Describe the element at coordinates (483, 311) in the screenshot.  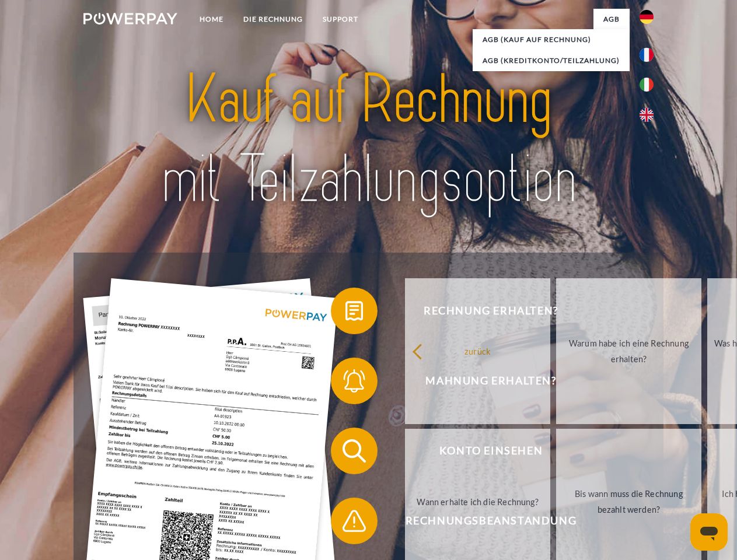
I see `a: Rechnung erhalten?` at that location.